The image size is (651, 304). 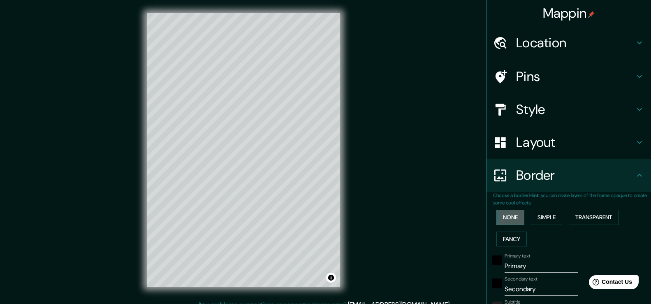 I want to click on label: Secondary text, so click(x=521, y=279).